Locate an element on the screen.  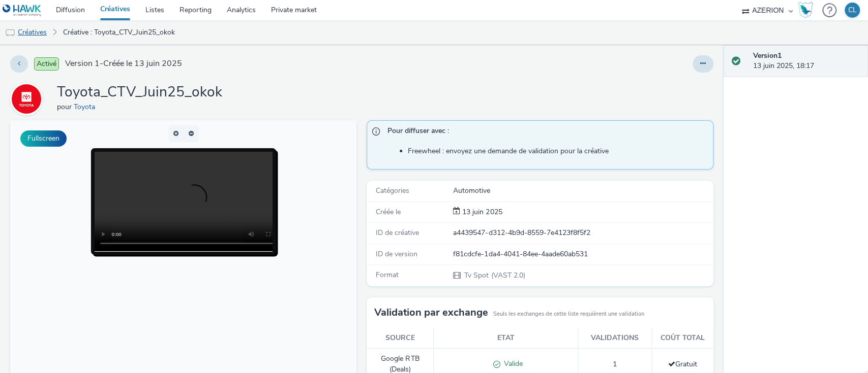
div: CL is located at coordinates (852, 10).